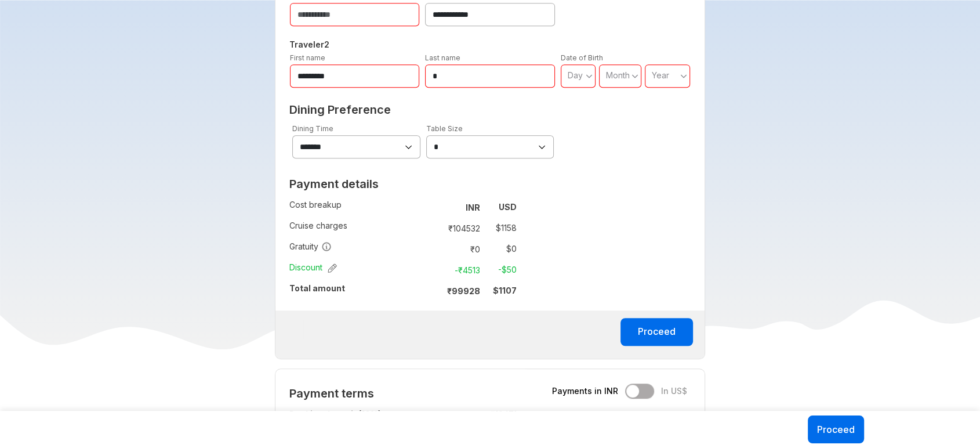 This screenshot has width=980, height=448. What do you see at coordinates (461, 270) in the screenshot?
I see `td: -₹ 4513` at bounding box center [461, 270].